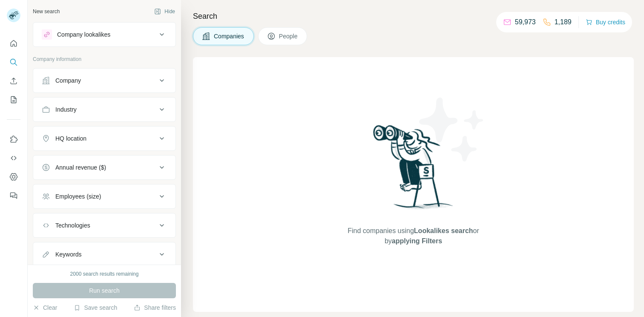 This screenshot has width=644, height=317. Describe the element at coordinates (104, 60) in the screenshot. I see `p: Company information` at that location.